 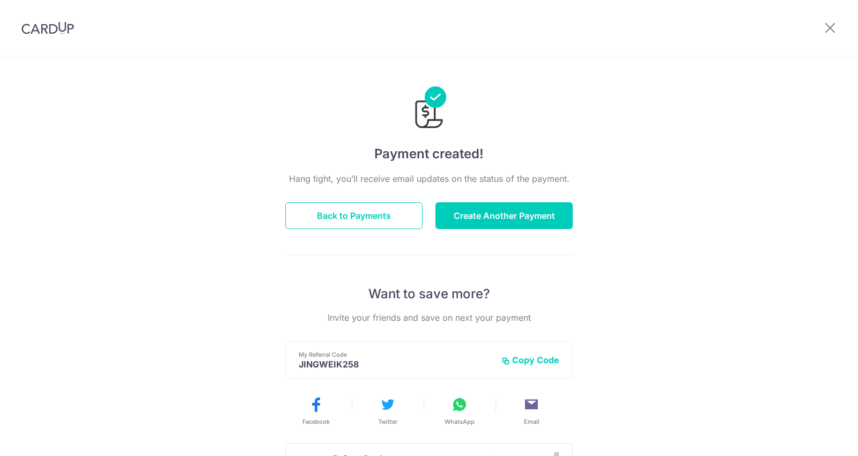 I want to click on h4: Payment created!, so click(x=429, y=154).